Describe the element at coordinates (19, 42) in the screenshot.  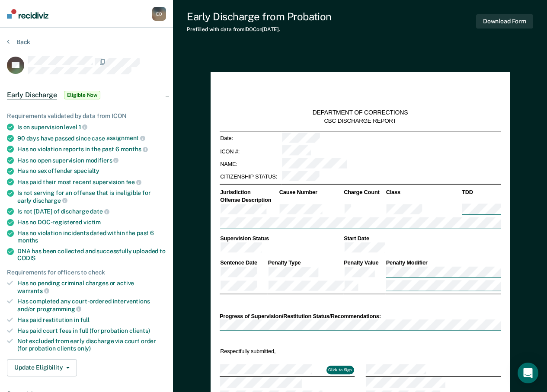
I see `button: Back` at that location.